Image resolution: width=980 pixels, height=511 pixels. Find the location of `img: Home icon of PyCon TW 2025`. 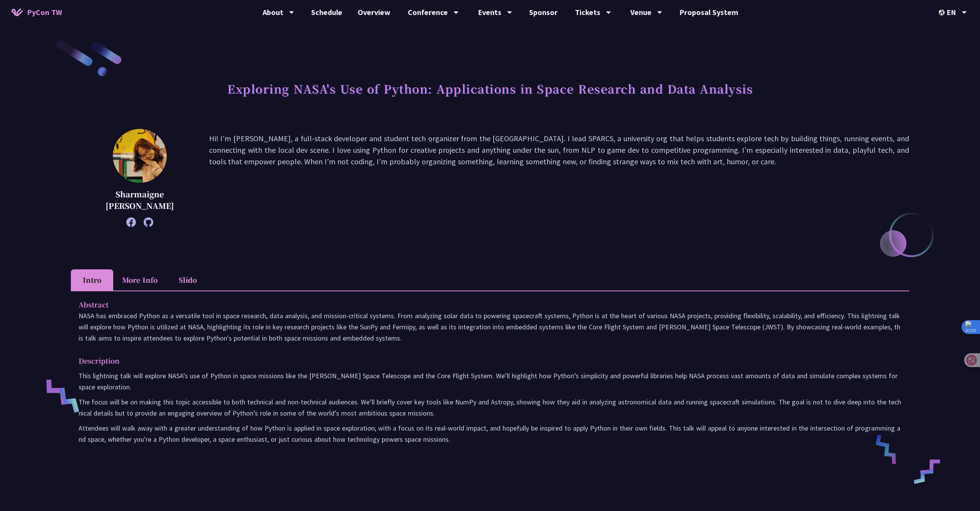

img: Home icon of PyCon TW 2025 is located at coordinates (17, 12).